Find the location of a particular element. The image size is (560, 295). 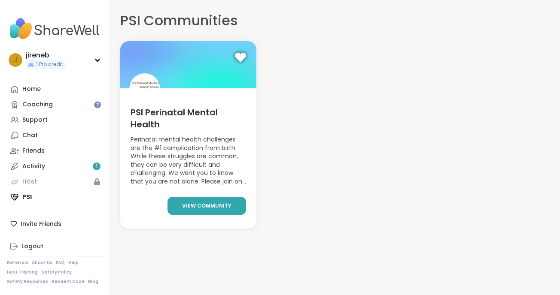

span: view community is located at coordinates (206, 206).